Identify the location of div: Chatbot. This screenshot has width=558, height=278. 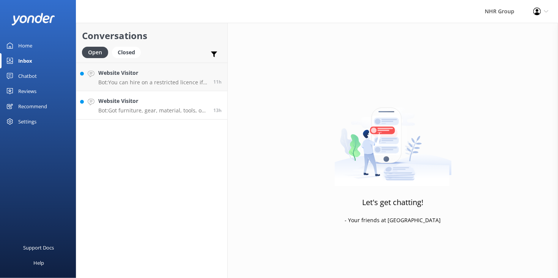
(27, 76).